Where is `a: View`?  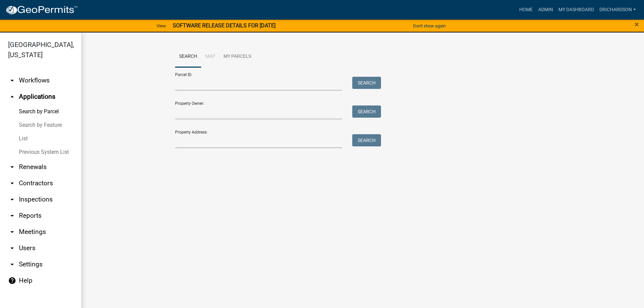
a: View is located at coordinates (161, 26).